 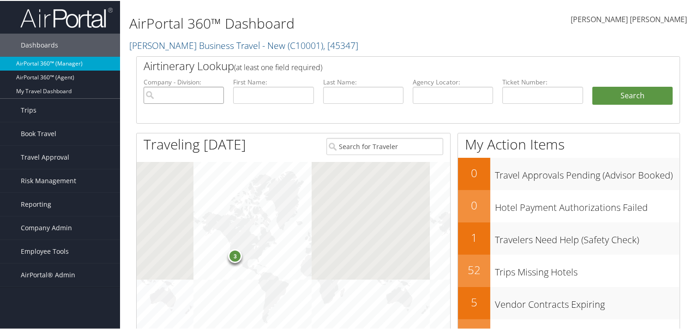 What do you see at coordinates (569, 205) in the screenshot?
I see `a: 0Hotel Payment Authorizations Failed` at bounding box center [569, 205].